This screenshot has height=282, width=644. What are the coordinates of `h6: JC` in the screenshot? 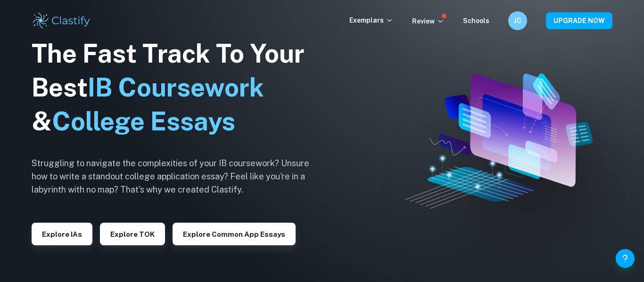 It's located at (518, 21).